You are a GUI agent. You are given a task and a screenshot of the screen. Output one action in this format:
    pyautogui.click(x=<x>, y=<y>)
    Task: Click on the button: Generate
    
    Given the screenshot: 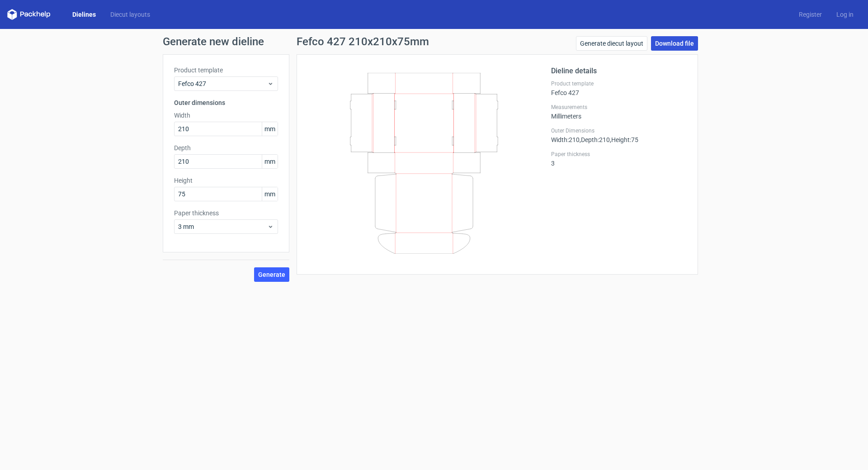 What is the action you would take?
    pyautogui.click(x=272, y=275)
    